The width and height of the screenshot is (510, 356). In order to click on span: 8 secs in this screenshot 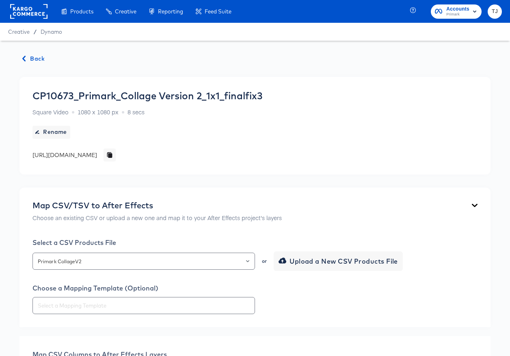, I will do `click(136, 112)`.